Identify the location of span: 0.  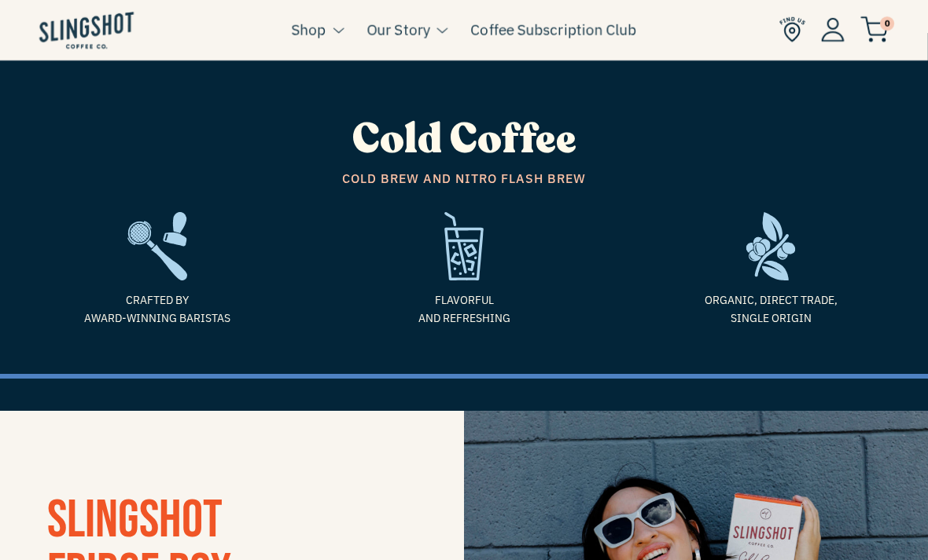
(887, 24).